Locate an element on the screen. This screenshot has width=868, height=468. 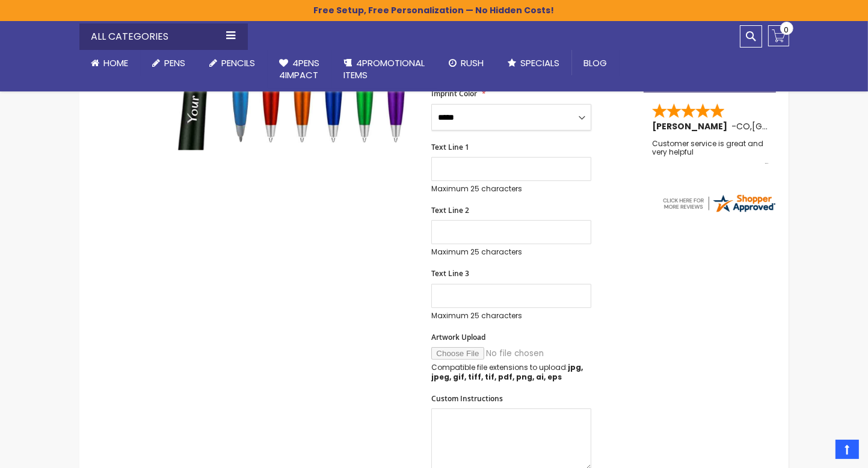
span: CO is located at coordinates (743, 126).